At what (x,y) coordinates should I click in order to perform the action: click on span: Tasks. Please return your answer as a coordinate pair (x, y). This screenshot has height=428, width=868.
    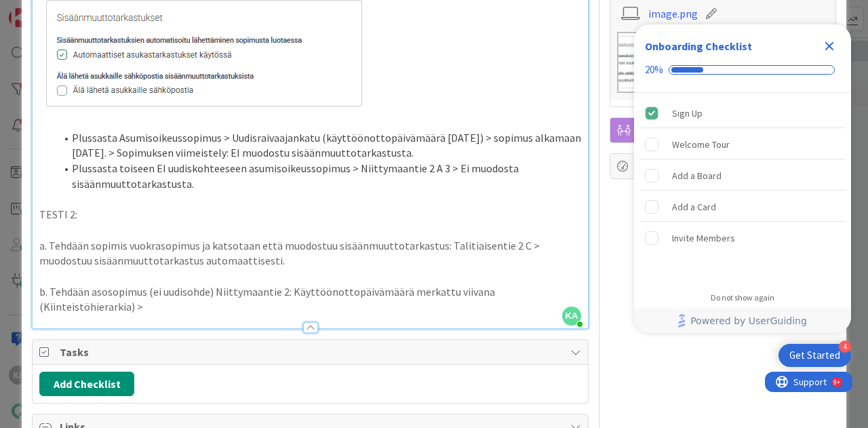
    Looking at the image, I should click on (312, 352).